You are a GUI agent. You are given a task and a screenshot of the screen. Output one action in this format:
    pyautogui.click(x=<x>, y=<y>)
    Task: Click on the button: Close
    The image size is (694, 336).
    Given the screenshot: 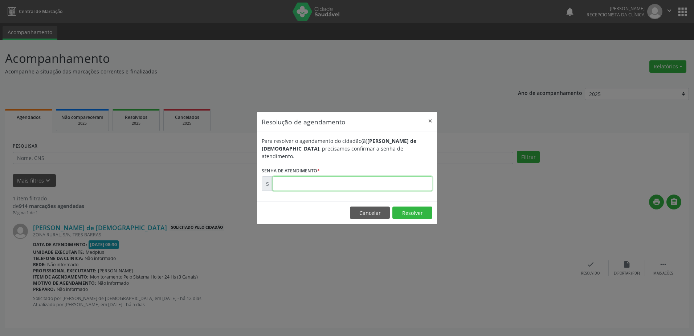 What is the action you would take?
    pyautogui.click(x=430, y=121)
    